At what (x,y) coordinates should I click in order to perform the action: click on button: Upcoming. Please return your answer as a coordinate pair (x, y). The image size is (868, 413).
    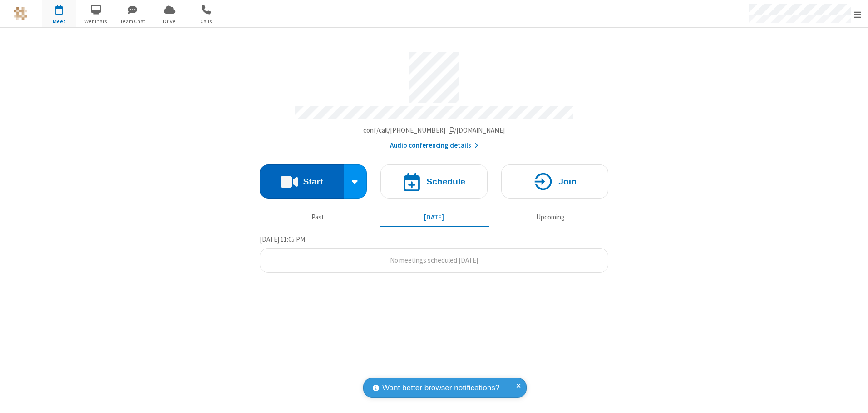
    Looking at the image, I should click on (550, 217).